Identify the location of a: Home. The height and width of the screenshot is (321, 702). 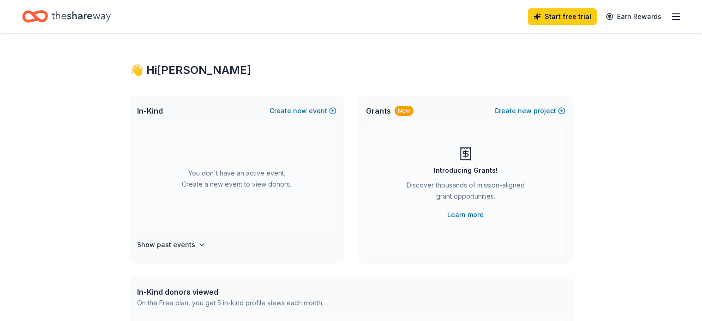
(66, 16).